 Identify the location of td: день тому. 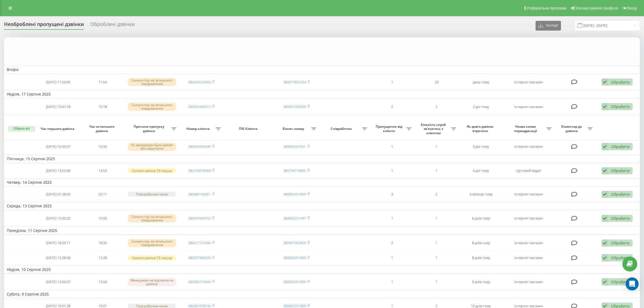
(481, 82).